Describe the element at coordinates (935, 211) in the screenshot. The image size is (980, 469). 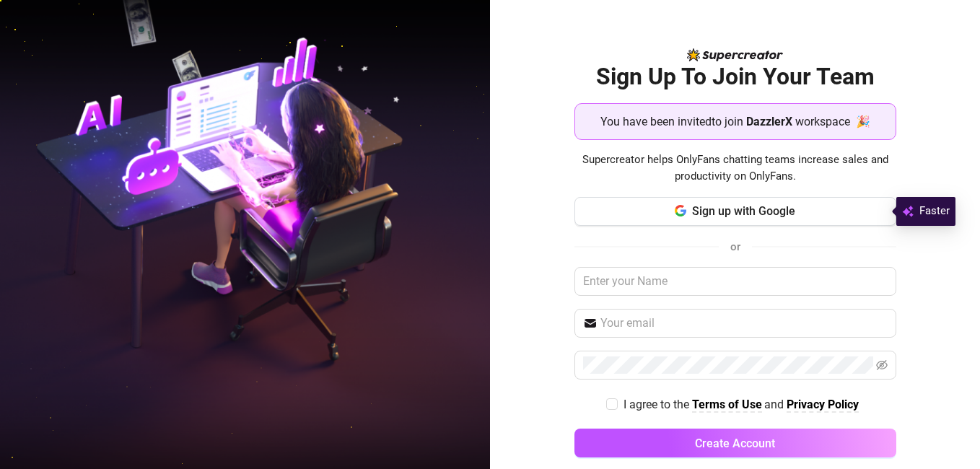
I see `span: Faster` at that location.